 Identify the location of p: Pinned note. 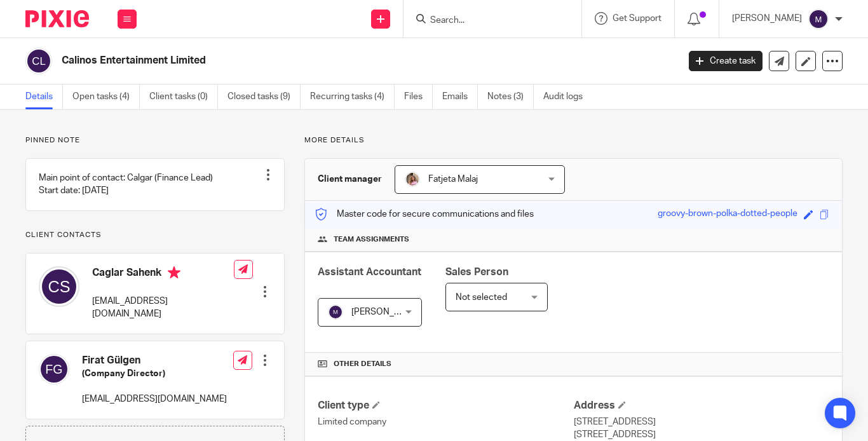
(155, 141).